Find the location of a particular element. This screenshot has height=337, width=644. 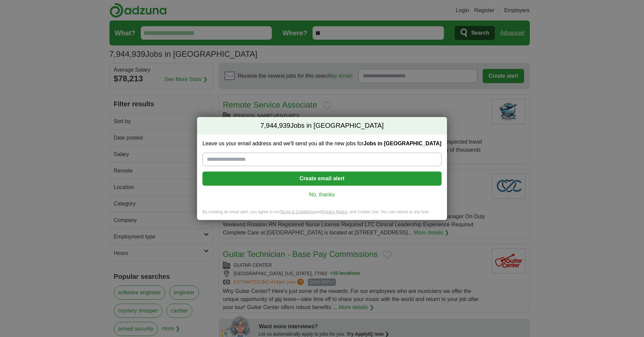

button: Create email alert is located at coordinates (322, 179).